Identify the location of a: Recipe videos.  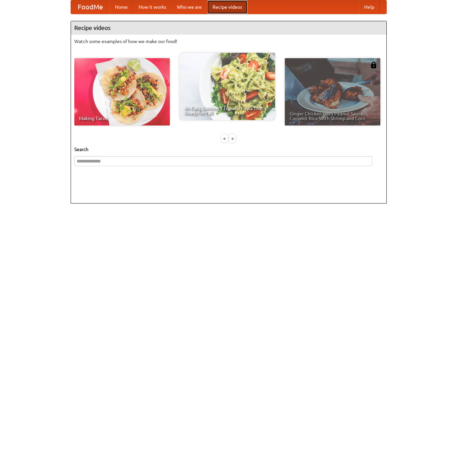
(228, 7).